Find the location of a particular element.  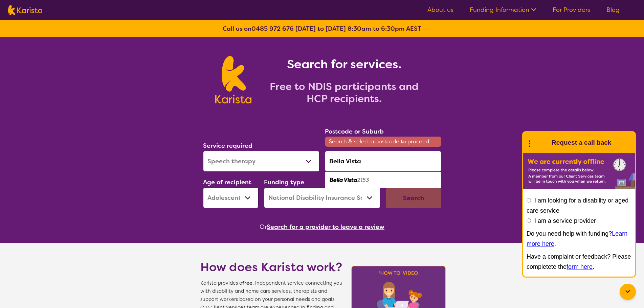

div: Bella Vista 2153 is located at coordinates (383, 180).